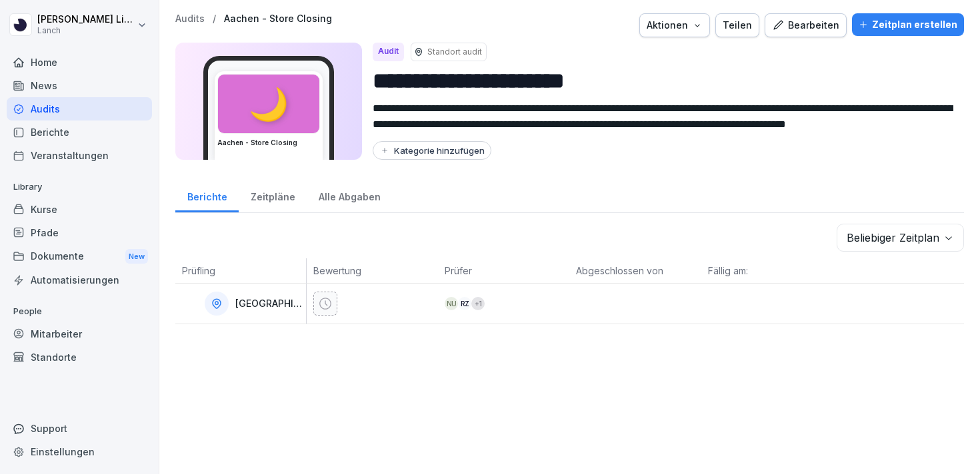  Describe the element at coordinates (478, 304) in the screenshot. I see `div: + 1` at that location.